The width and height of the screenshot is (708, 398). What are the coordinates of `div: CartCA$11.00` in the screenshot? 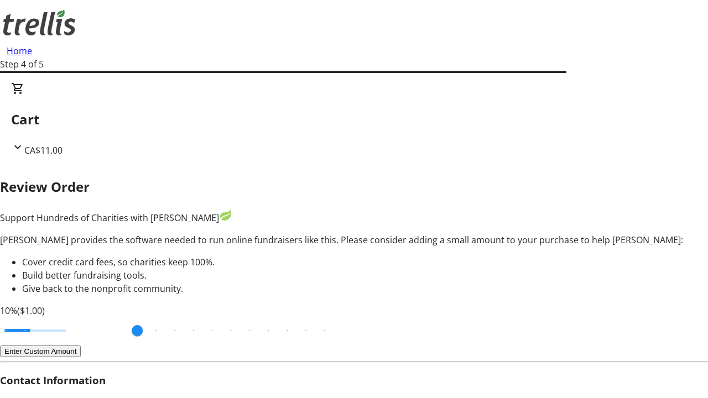 It's located at (354, 119).